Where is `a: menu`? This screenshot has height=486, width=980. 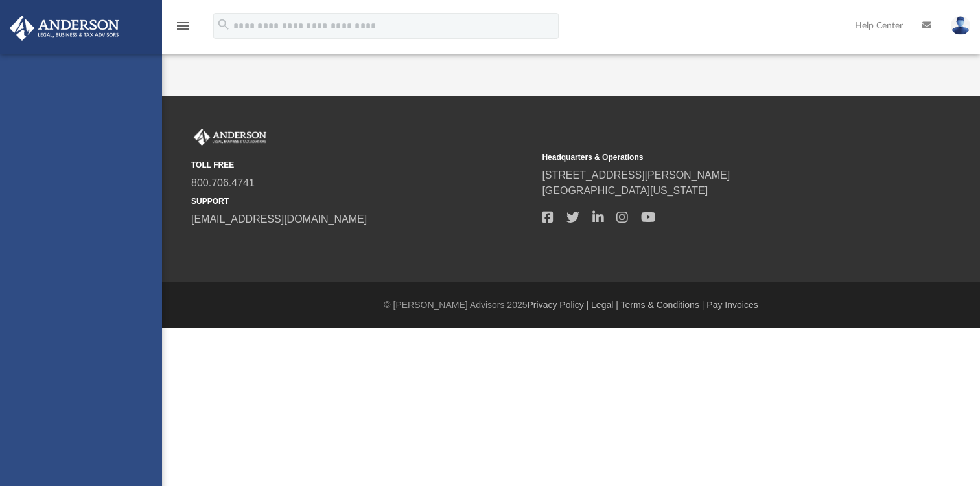 a: menu is located at coordinates (183, 29).